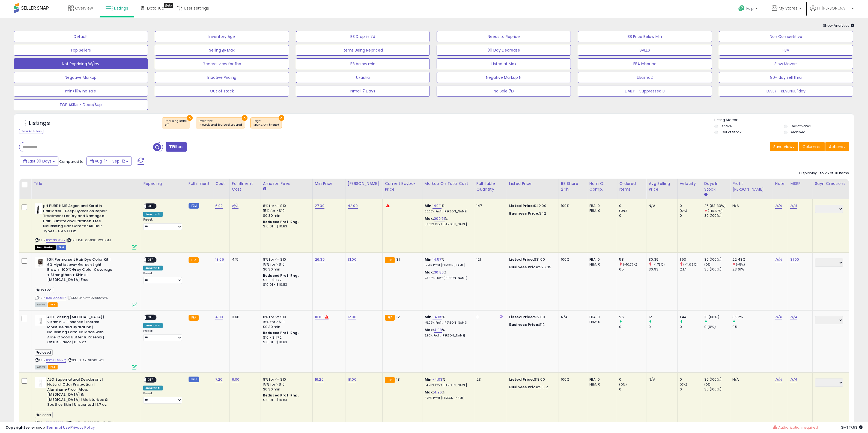 The image size is (868, 433). What do you see at coordinates (81, 37) in the screenshot?
I see `button: Default` at bounding box center [81, 37].